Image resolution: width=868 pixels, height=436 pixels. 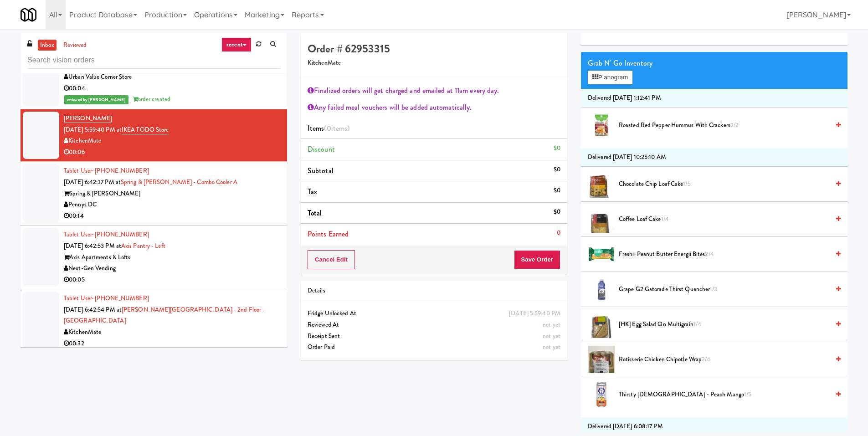 I want to click on span: Grape G2 Gatorade Thirst Quencher, so click(x=724, y=289).